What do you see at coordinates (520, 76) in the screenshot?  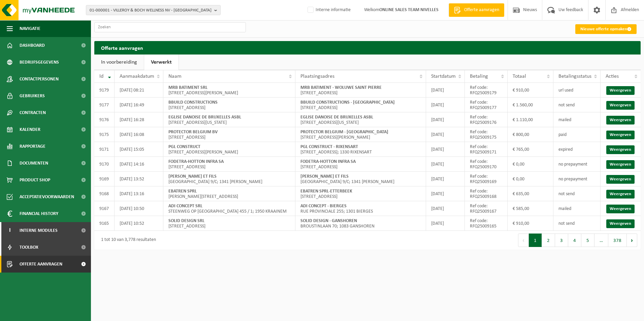 I see `span: Totaal` at bounding box center [520, 76].